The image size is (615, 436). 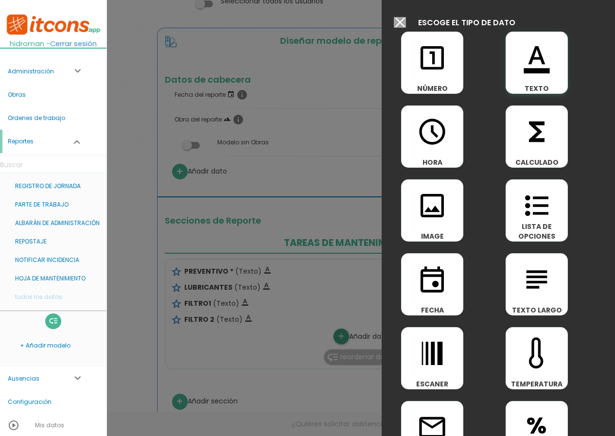 What do you see at coordinates (432, 353) in the screenshot?
I see `i: line_weight` at bounding box center [432, 353].